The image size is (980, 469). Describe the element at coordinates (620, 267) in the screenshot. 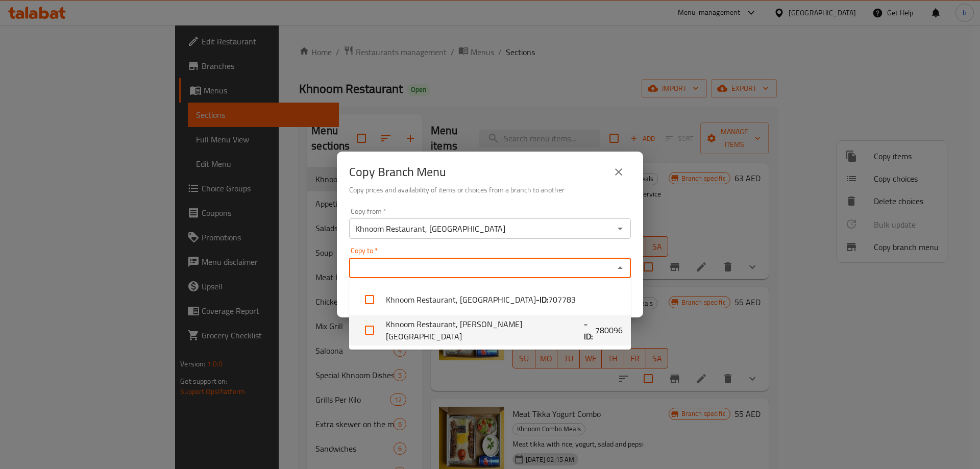

I see `button: Close` at that location.